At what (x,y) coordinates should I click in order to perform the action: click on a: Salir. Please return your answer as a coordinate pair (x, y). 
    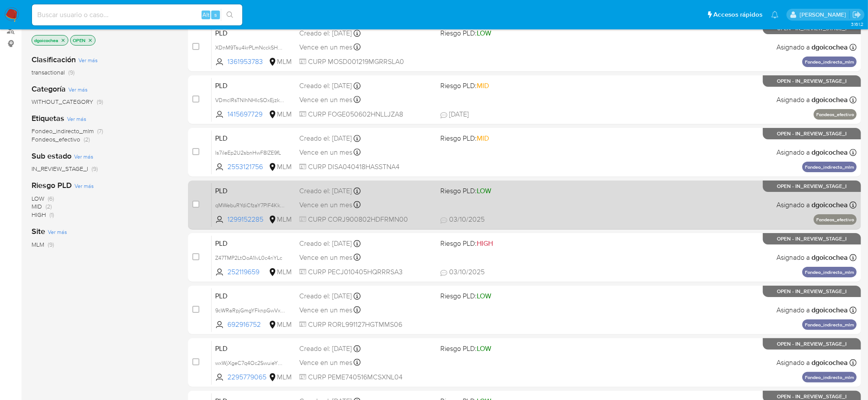
    Looking at the image, I should click on (857, 15).